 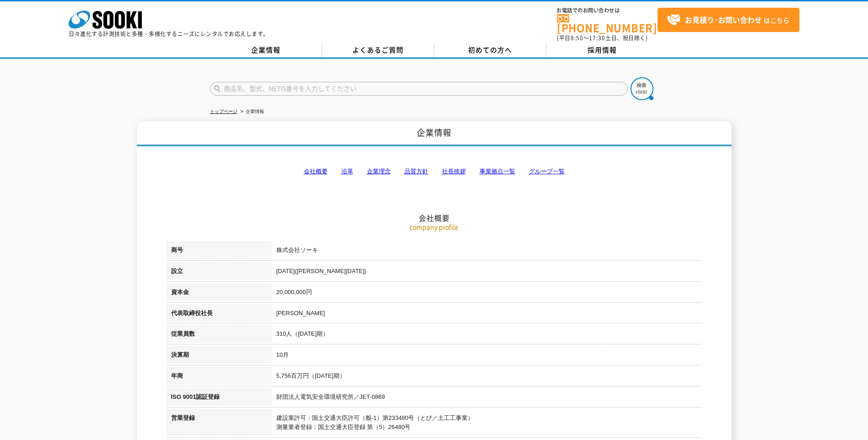 What do you see at coordinates (434, 227) in the screenshot?
I see `p: company profile` at bounding box center [434, 227].